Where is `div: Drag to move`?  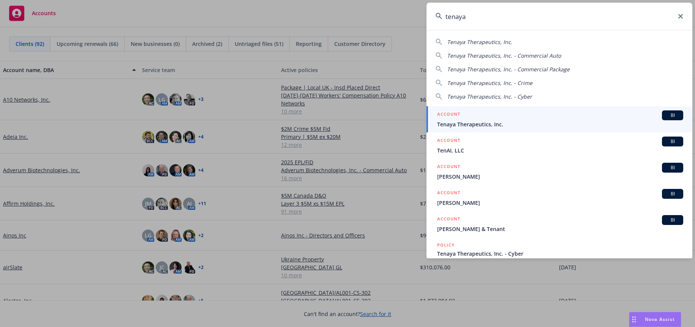 div: Drag to move is located at coordinates (634, 320).